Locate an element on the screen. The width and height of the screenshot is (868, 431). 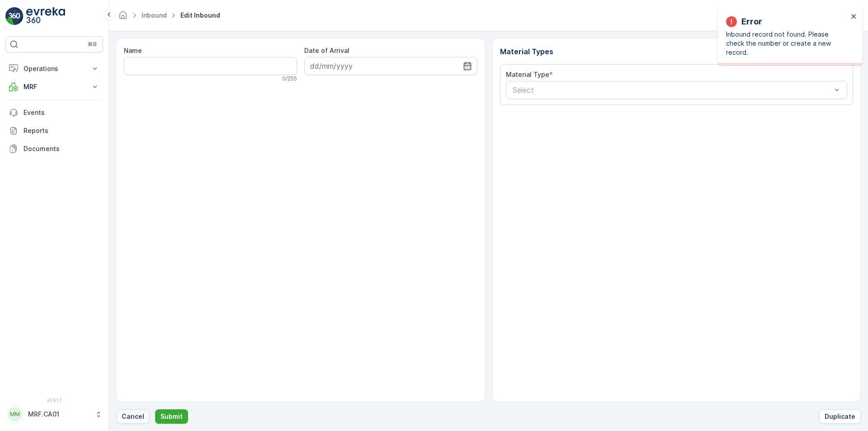
p: MRF is located at coordinates (54, 87).